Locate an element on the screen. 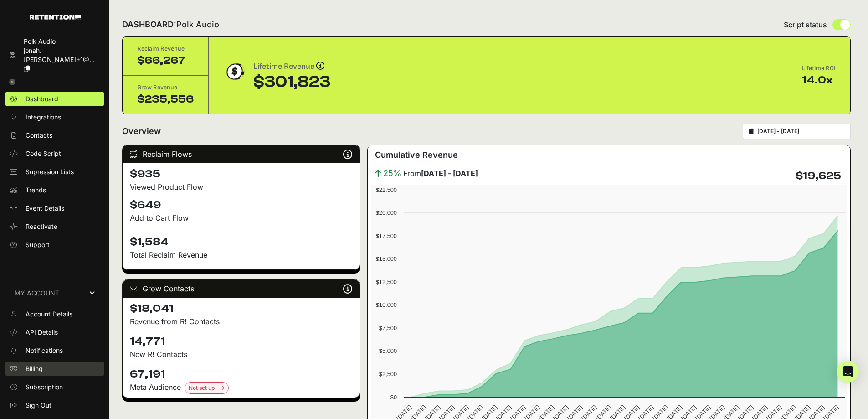 Image resolution: width=868 pixels, height=419 pixels. div: Add to Cart Flow is located at coordinates (241, 218).